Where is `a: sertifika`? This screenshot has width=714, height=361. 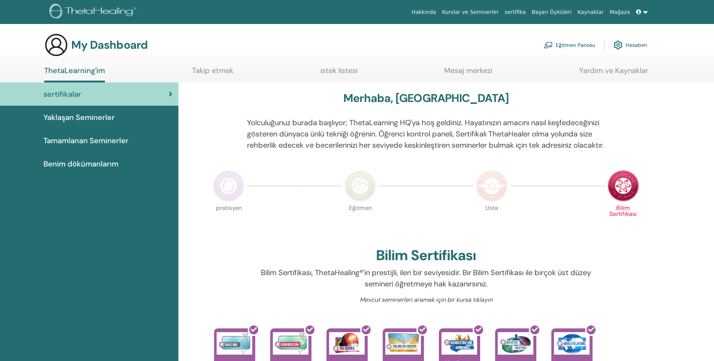 a: sertifika is located at coordinates (515, 12).